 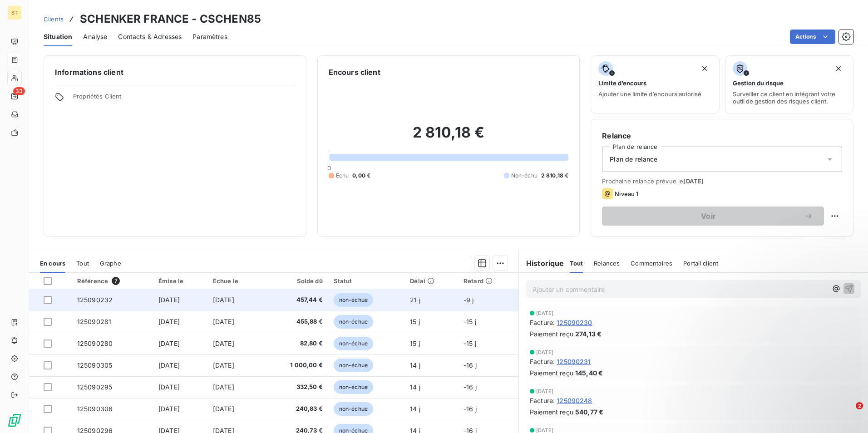 I want to click on span: Analyse, so click(x=95, y=37).